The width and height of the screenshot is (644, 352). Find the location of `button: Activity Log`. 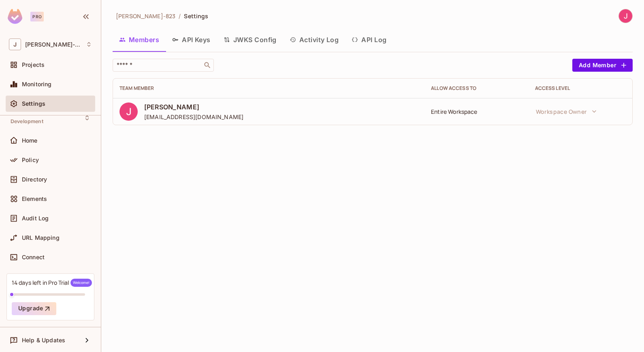

button: Activity Log is located at coordinates (314, 40).